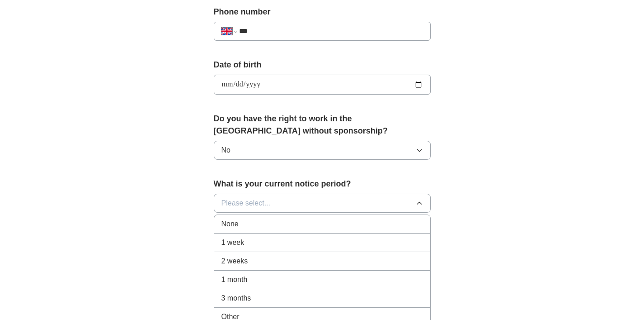 The height and width of the screenshot is (320, 644). What do you see at coordinates (322, 65) in the screenshot?
I see `label: Date of birth` at bounding box center [322, 65].